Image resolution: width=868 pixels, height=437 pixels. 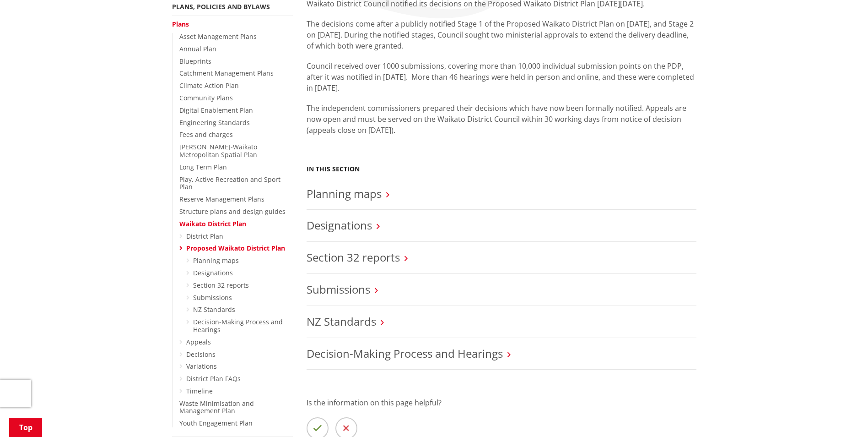 What do you see at coordinates (333, 169) in the screenshot?
I see `h5: In this section` at bounding box center [333, 169].